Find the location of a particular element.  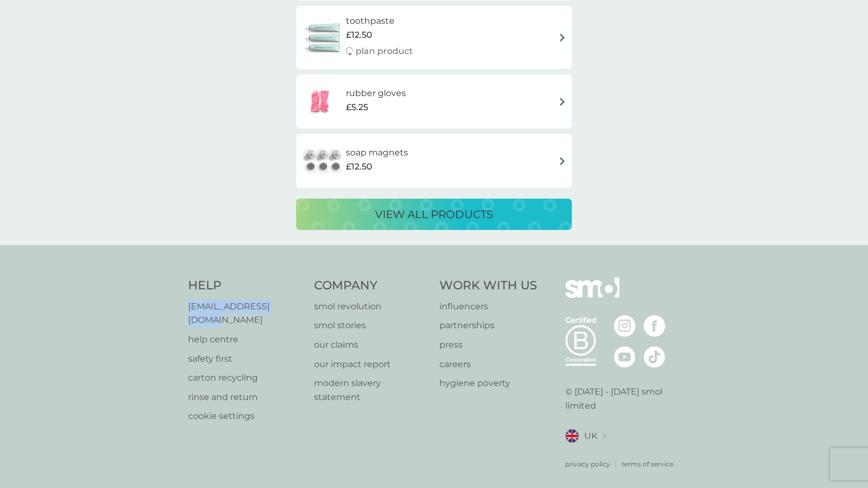

img: toothpaste is located at coordinates (324, 38).